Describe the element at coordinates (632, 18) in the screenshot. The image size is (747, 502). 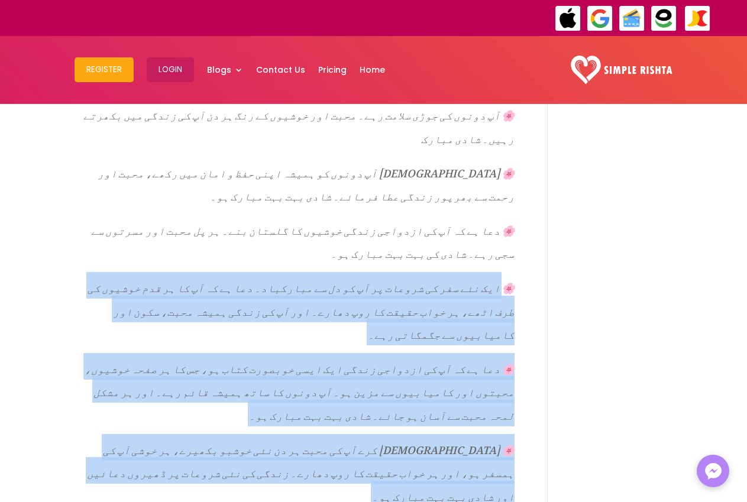
I see `img: Credit Cards` at that location.